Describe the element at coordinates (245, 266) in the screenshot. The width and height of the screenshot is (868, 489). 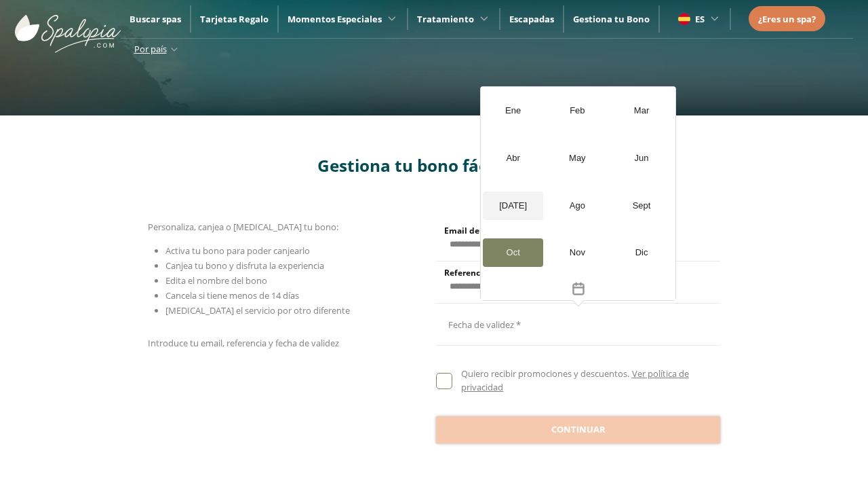
I see `span: Canjea tu bono y disfruta la experiencia` at that location.